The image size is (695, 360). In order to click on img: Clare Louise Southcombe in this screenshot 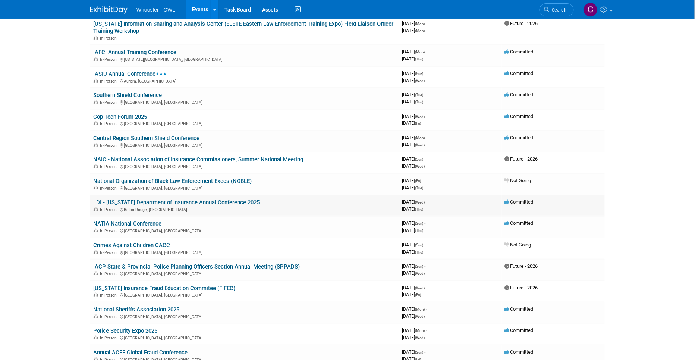, I will do `click(591, 10)`.